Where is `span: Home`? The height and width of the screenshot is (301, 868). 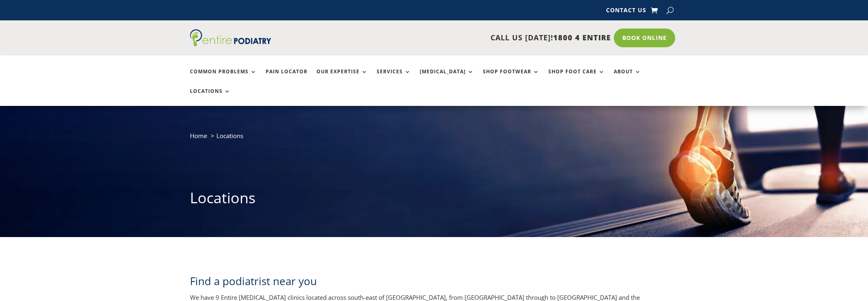
span: Home is located at coordinates (199, 135).